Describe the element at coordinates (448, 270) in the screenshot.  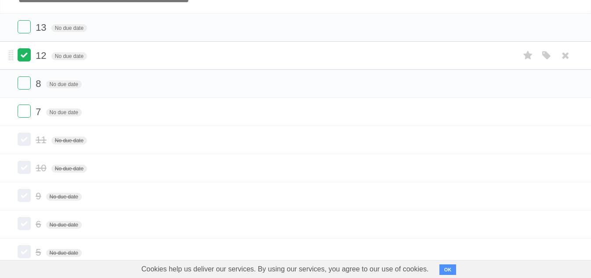
I see `button: OK` at that location.